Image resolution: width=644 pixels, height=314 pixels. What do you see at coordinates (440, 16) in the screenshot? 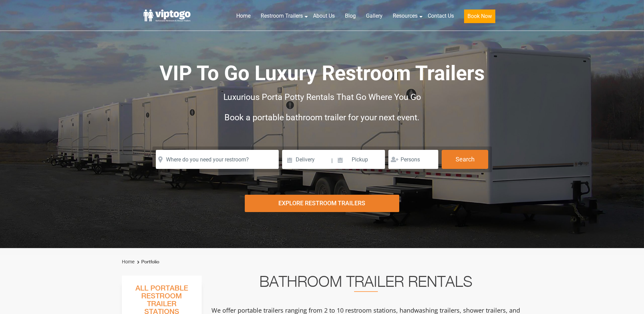
I see `a: Contact Us` at bounding box center [440, 16].